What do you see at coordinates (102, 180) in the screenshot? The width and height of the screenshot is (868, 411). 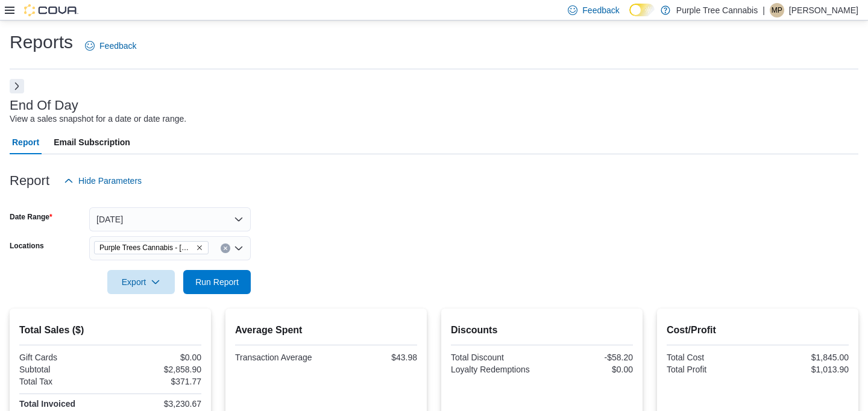 I see `button: Hide Parameters` at bounding box center [102, 180].